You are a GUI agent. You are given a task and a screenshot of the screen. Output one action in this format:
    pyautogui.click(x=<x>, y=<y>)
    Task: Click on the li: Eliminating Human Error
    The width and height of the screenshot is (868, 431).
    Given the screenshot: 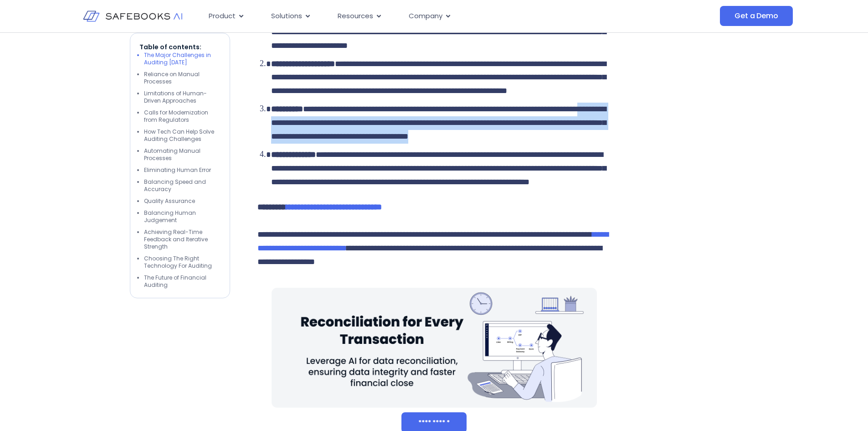 What is the action you would take?
    pyautogui.click(x=182, y=170)
    